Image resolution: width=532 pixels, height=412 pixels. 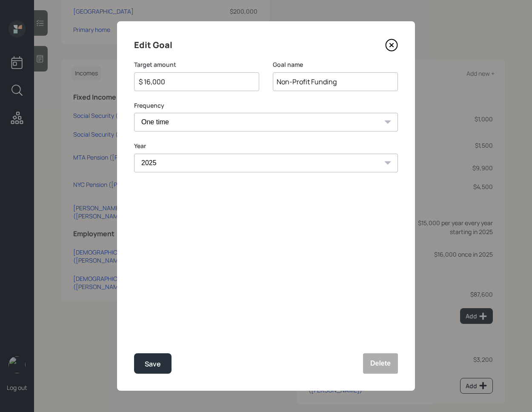 What do you see at coordinates (335, 65) in the screenshot?
I see `label: Goal name` at bounding box center [335, 65].